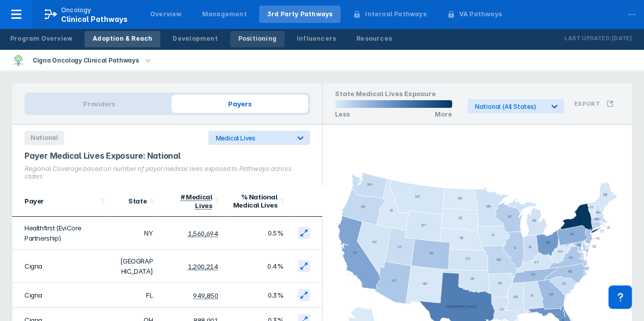 This screenshot has width=644, height=321. What do you see at coordinates (122, 39) in the screenshot?
I see `div: Adoption & Reach` at bounding box center [122, 39].